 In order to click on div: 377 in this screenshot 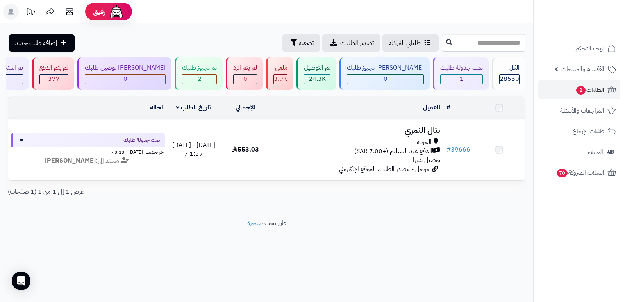, I will do `click(54, 79)`.